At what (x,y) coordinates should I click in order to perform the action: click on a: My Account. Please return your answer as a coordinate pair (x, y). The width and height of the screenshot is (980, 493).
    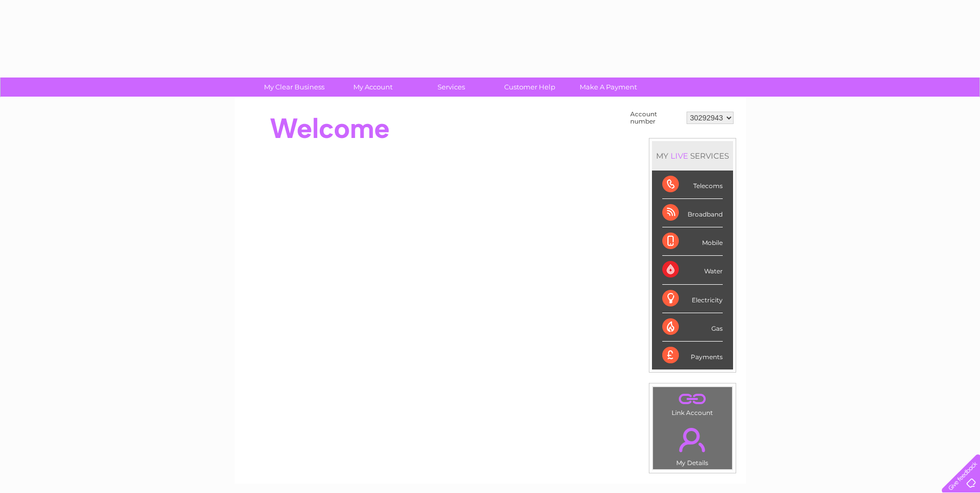
    Looking at the image, I should click on (372, 87).